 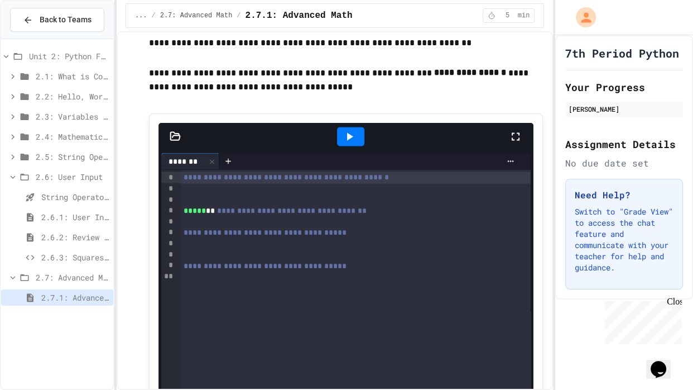 I want to click on p: Switch to "Grade View" to access the chat feature and communicate with your teacher for help and ..., so click(x=624, y=239).